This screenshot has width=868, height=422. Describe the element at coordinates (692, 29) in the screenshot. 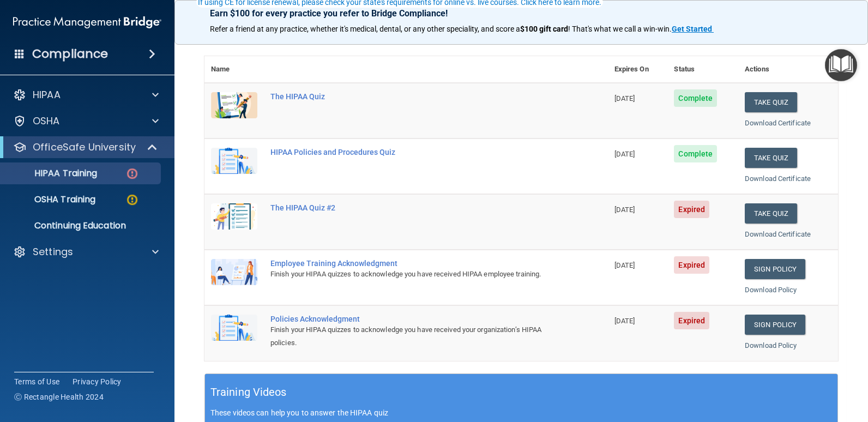

I see `strong: Get Started` at that location.